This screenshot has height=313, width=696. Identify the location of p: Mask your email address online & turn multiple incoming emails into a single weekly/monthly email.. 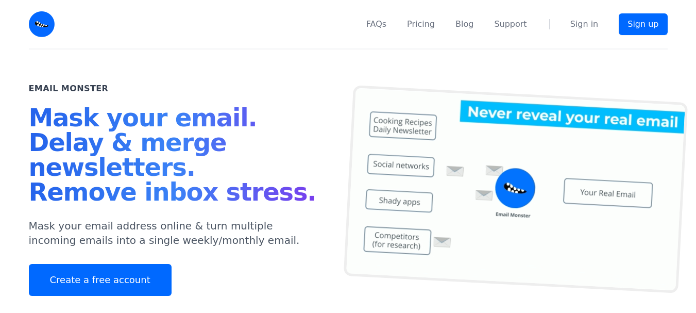
(176, 233).